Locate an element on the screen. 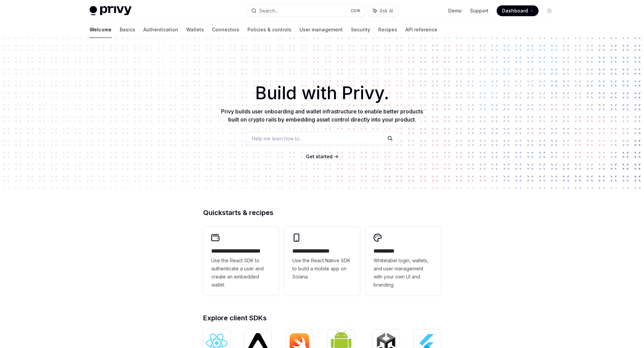  span: Help me learn how to… is located at coordinates (277, 139).